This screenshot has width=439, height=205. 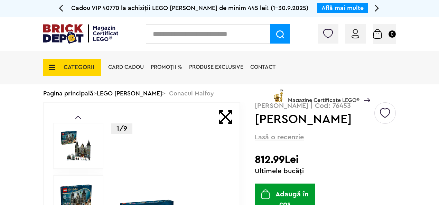 I want to click on span: PROMOȚII %, so click(x=166, y=67).